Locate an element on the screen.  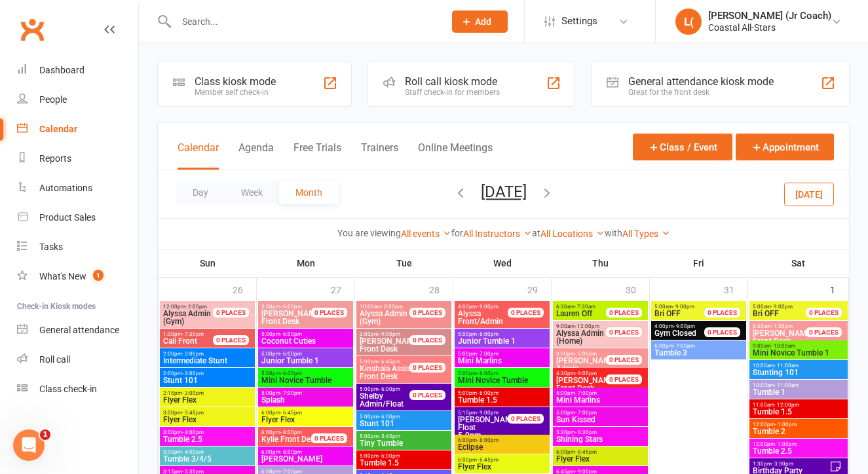
button: Day is located at coordinates (201, 192).